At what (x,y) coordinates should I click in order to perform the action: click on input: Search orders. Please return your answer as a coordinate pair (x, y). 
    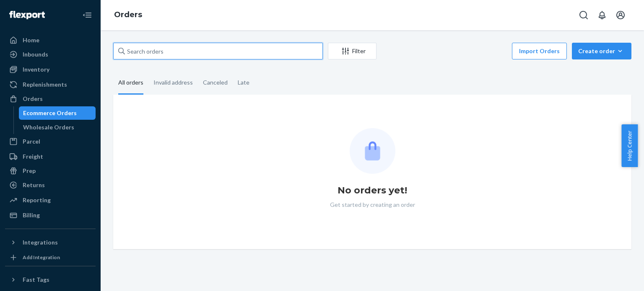
    Looking at the image, I should click on (218, 51).